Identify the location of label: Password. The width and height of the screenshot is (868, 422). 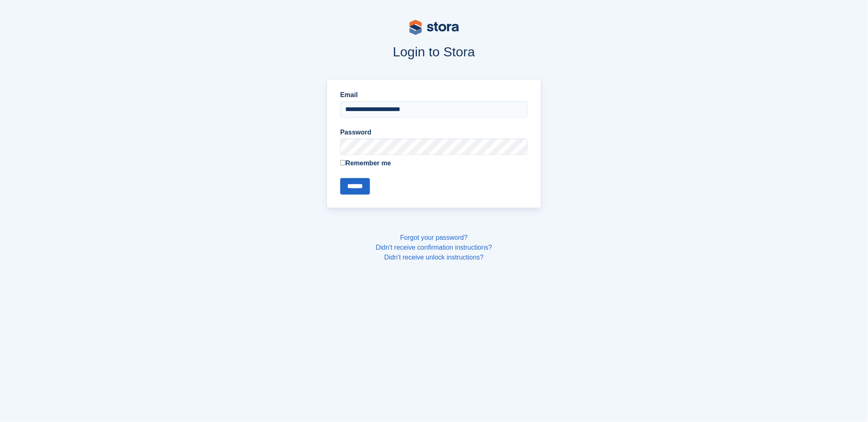
(434, 133).